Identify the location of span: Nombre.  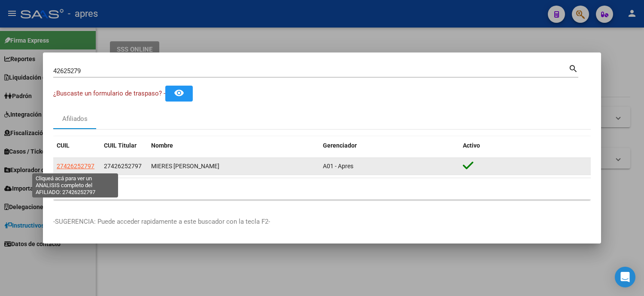
(162, 145).